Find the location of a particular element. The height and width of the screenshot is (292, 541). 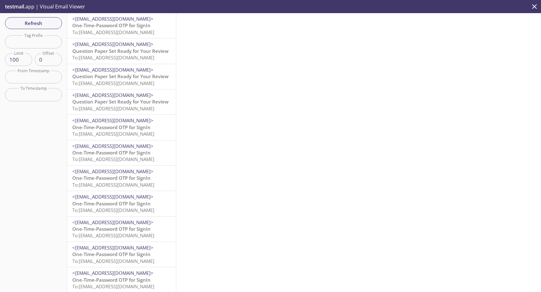

button: Refresh is located at coordinates (33, 23).